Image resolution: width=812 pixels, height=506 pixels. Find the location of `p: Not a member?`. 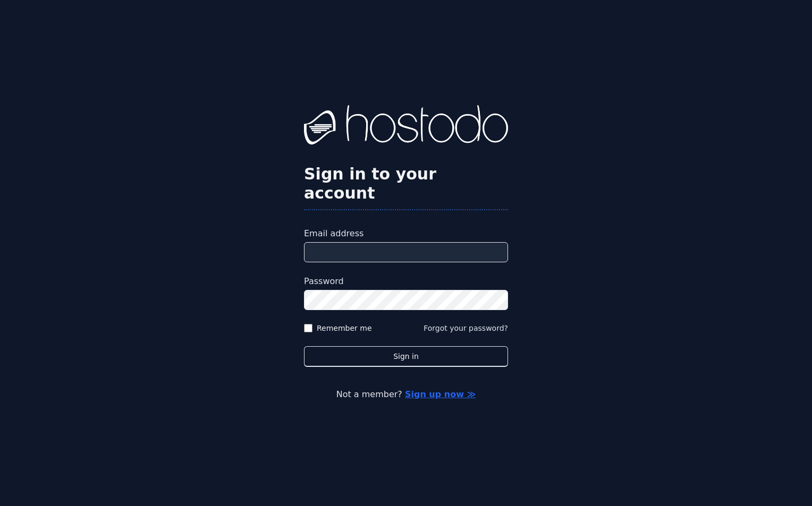

p: Not a member? is located at coordinates (406, 395).